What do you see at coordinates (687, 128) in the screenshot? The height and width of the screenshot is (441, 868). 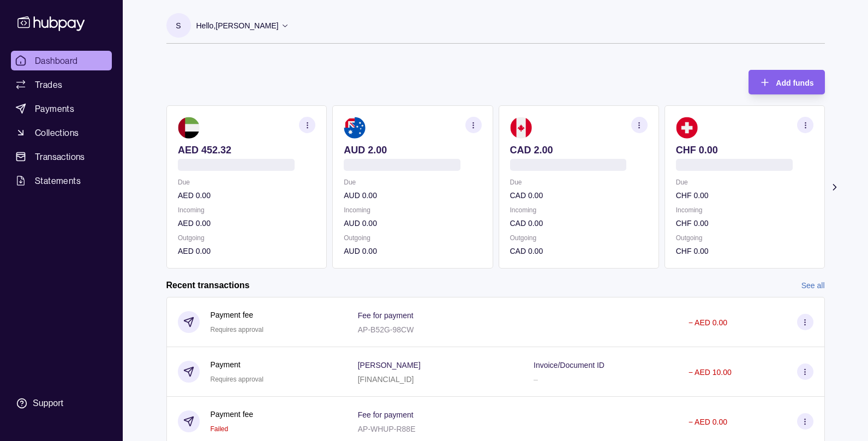 I see `img: ch` at bounding box center [687, 128].